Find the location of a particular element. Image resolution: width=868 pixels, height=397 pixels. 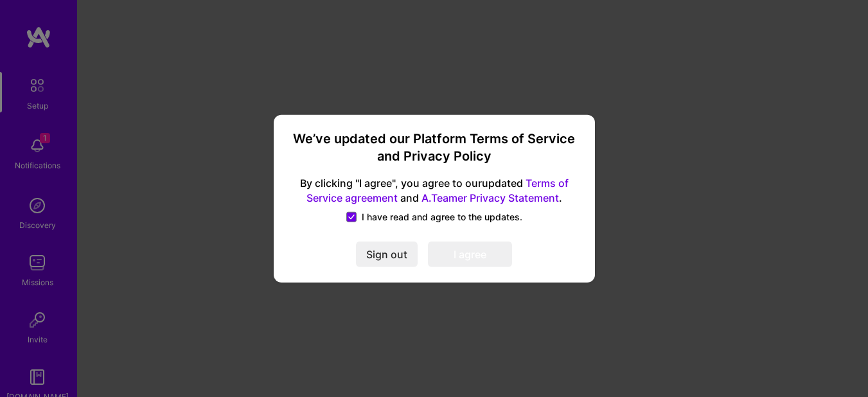

button: Sign out is located at coordinates (387, 254).